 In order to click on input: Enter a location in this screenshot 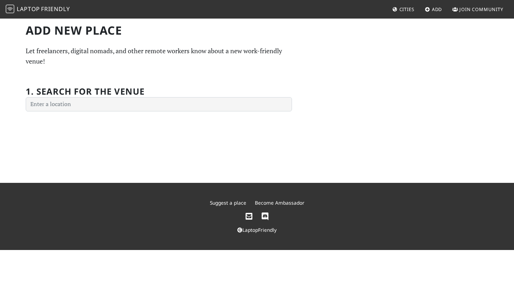, I will do `click(159, 104)`.